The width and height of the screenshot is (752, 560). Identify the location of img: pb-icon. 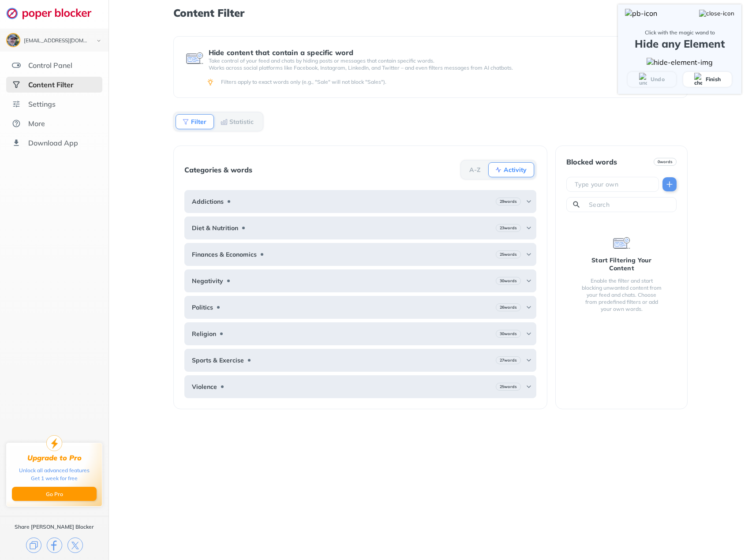
(641, 14).